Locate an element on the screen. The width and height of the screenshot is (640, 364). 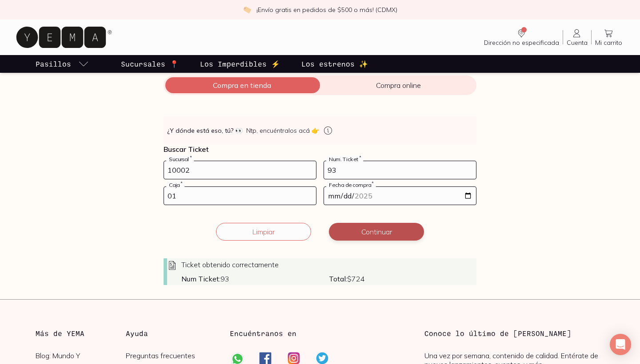
button: Continuar is located at coordinates (376, 232).